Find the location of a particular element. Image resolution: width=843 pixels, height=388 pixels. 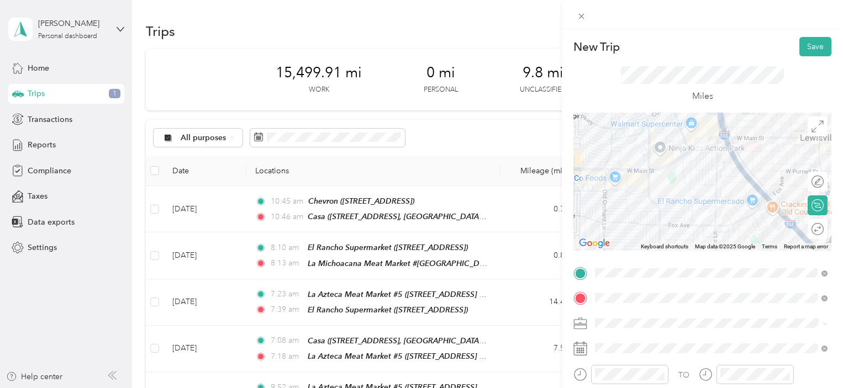

div: TO is located at coordinates (684, 375).